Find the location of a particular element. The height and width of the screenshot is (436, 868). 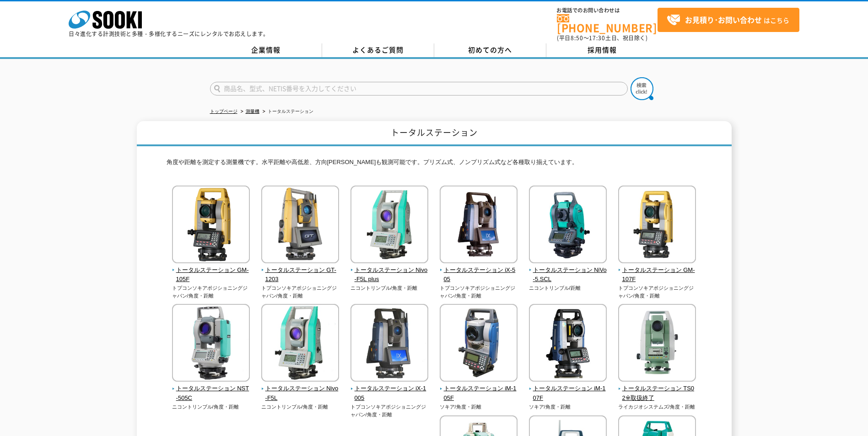

img: トータルステーション Nivo-F5L is located at coordinates (300, 344).